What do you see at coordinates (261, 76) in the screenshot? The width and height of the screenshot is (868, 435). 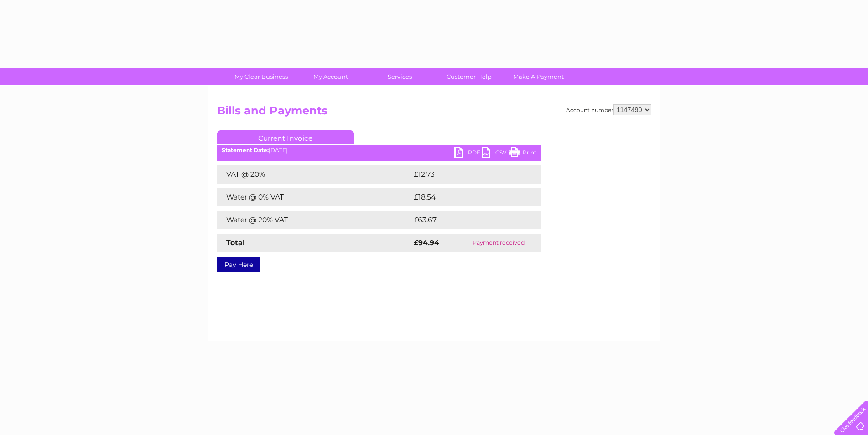 I see `a: My Clear Business` at bounding box center [261, 76].